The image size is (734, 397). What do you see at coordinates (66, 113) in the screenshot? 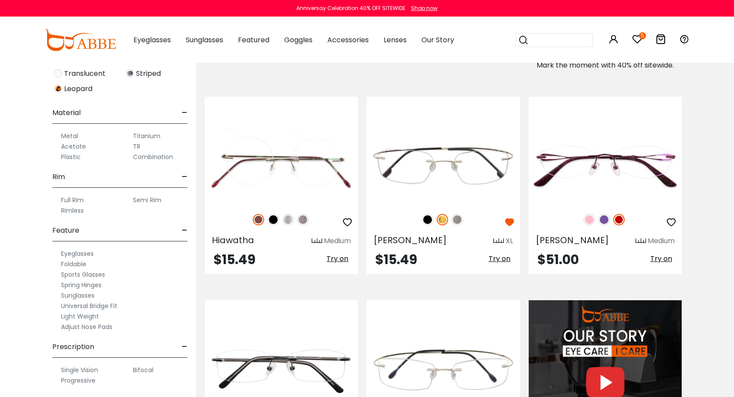
I see `span: Material` at bounding box center [66, 113].